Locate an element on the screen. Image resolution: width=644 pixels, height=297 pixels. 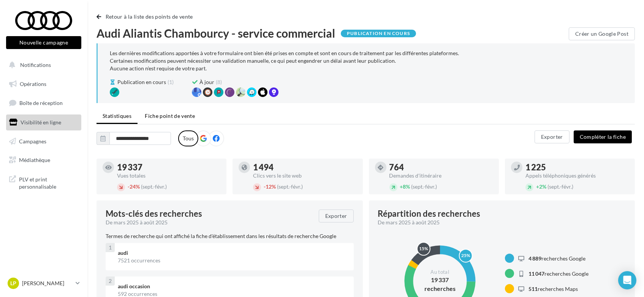
span: 2% is located at coordinates (541, 186).